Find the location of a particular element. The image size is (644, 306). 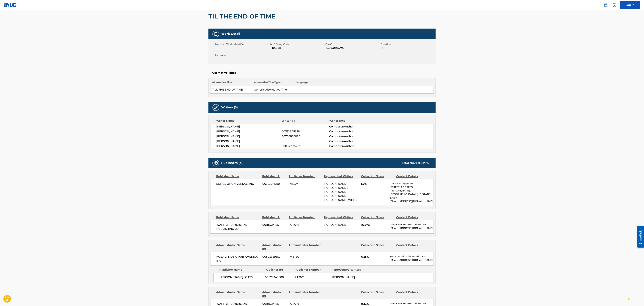

span: T3003474275 is located at coordinates (352, 48).